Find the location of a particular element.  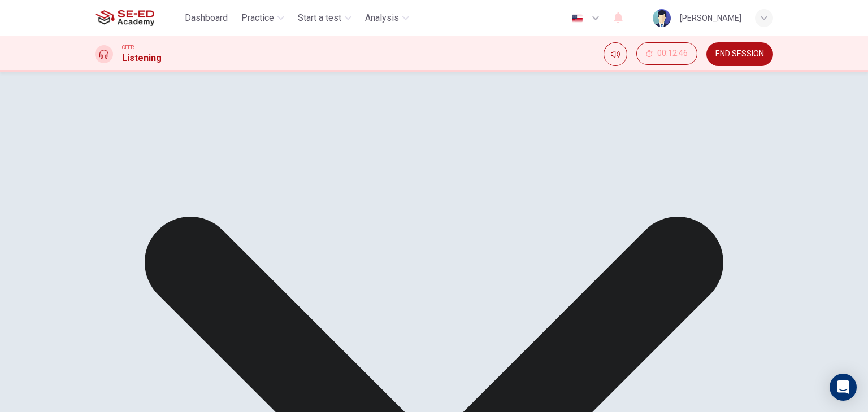

div: Open Intercom Messenger is located at coordinates (843, 387).